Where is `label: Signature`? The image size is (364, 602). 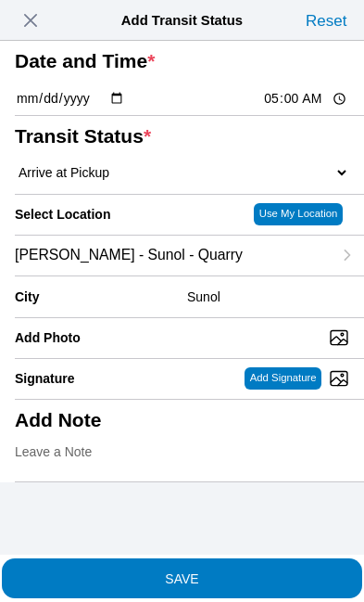 label: Signature is located at coordinates (45, 379).